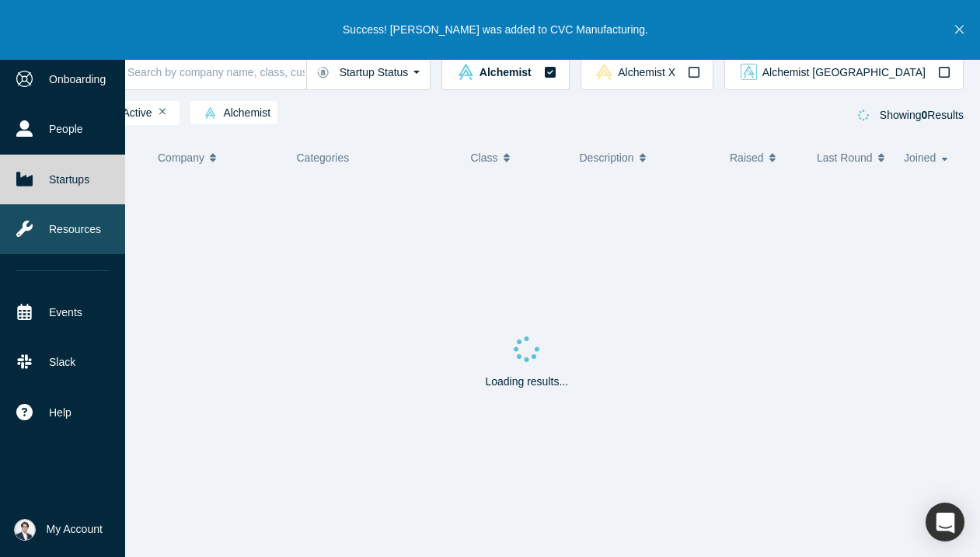 This screenshot has height=557, width=980. I want to click on strong: 0, so click(924, 115).